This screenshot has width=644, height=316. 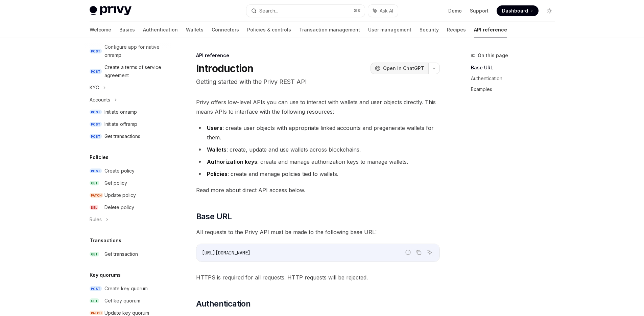 What do you see at coordinates (305, 11) in the screenshot?
I see `button: Search...⌘K` at bounding box center [305, 11].